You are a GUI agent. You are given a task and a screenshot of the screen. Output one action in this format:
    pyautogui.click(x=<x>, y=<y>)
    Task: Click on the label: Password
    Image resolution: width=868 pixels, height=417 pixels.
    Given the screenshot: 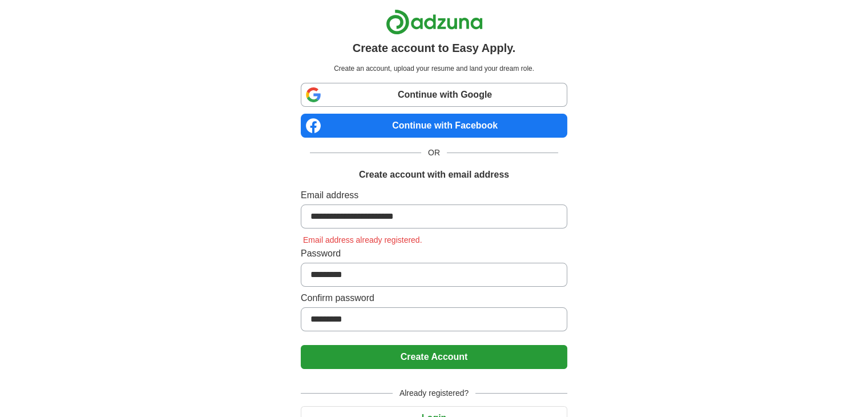 What is the action you would take?
    pyautogui.click(x=433, y=254)
    